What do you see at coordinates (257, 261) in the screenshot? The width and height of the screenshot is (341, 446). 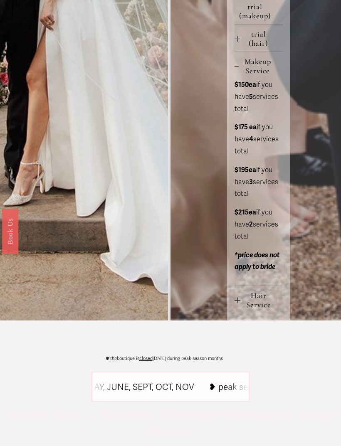 I see `em: *price does not apply to bride` at bounding box center [257, 261].